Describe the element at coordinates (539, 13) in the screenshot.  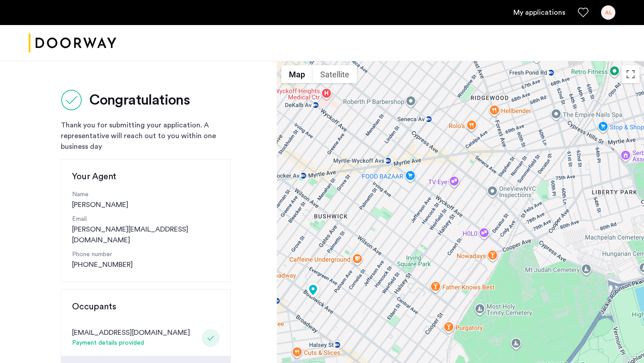
I see `a: My application` at that location.